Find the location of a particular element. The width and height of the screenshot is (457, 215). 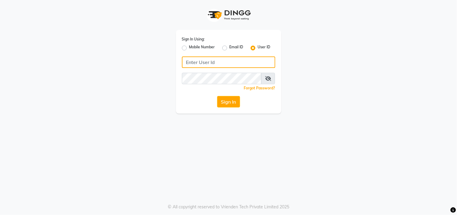

img: logo1.svg is located at coordinates (229, 15).